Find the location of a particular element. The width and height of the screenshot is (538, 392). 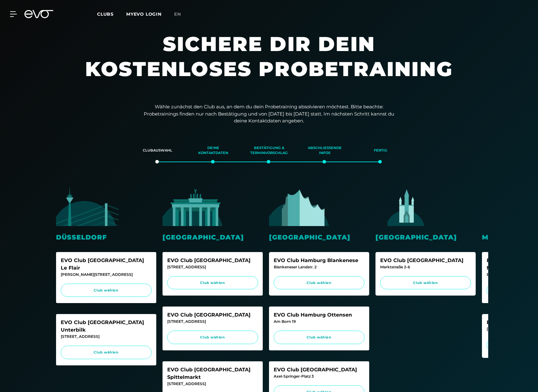

div: Marktstraße 2-6 is located at coordinates (426, 267).